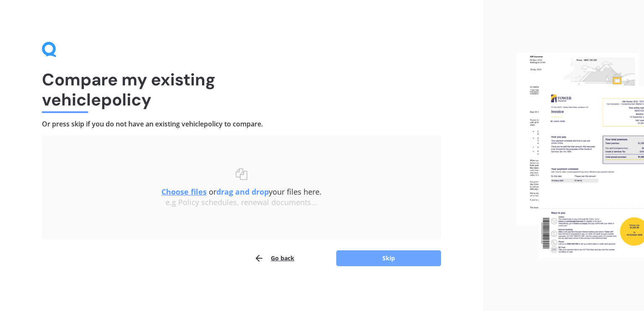  What do you see at coordinates (241, 192) in the screenshot?
I see `span: or your files here.` at bounding box center [241, 192].